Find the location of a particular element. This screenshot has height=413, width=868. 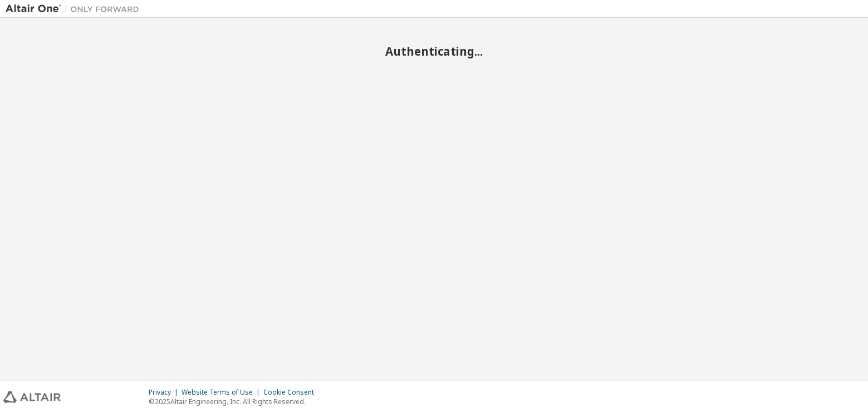

h2: Authenticating... is located at coordinates (434, 51).